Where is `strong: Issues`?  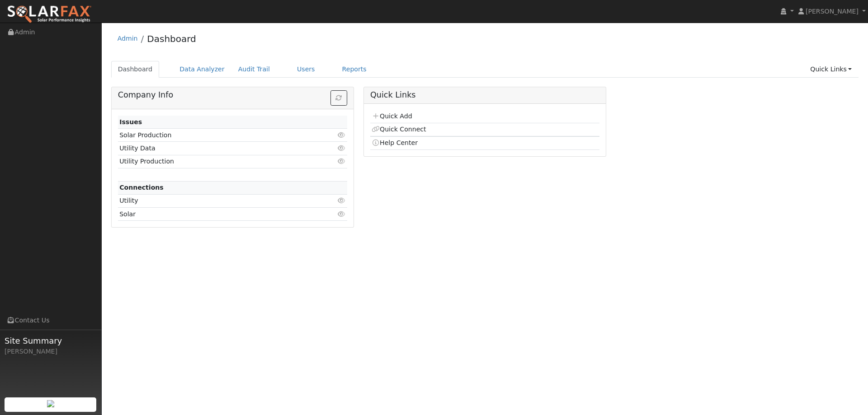
strong: Issues is located at coordinates (131, 122).